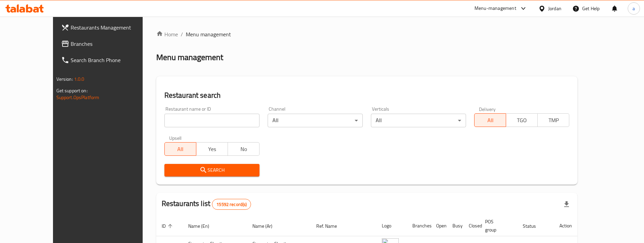  I want to click on span: 1.0.0, so click(79, 79).